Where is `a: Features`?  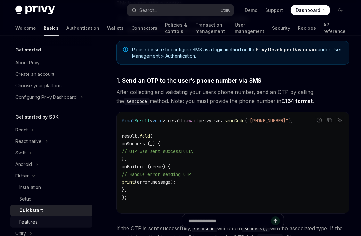 a: Features is located at coordinates (51, 222).